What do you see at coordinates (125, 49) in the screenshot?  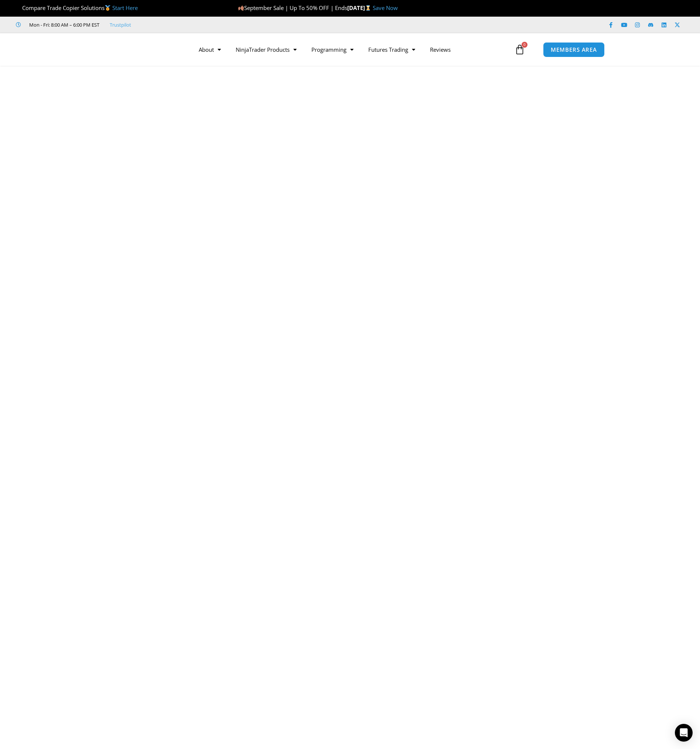 I see `img: LogoAI | Affordable Indicators – NinjaTrader` at bounding box center [125, 49].